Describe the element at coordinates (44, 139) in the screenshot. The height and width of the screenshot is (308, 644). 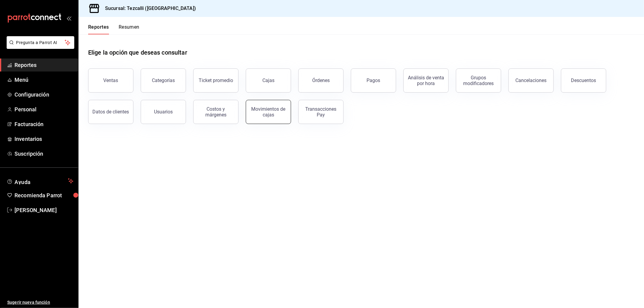
I see `span: Inventarios` at that location.